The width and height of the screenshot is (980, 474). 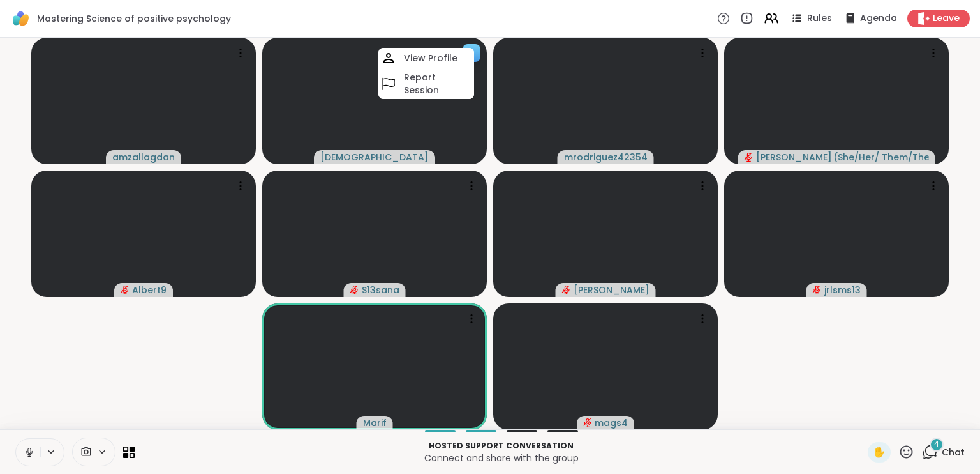 What do you see at coordinates (149, 290) in the screenshot?
I see `span: Albert9` at bounding box center [149, 290].